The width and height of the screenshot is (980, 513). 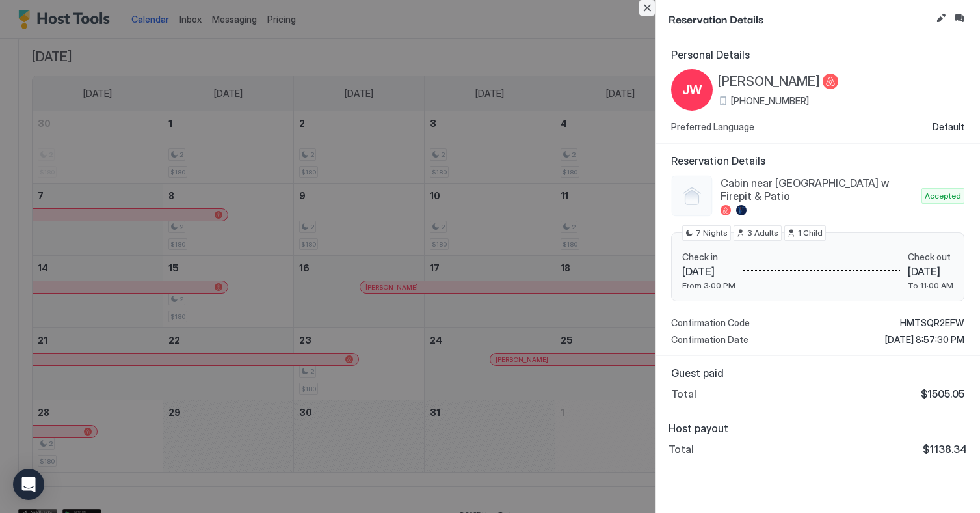 I want to click on span: Check out, so click(x=931, y=257).